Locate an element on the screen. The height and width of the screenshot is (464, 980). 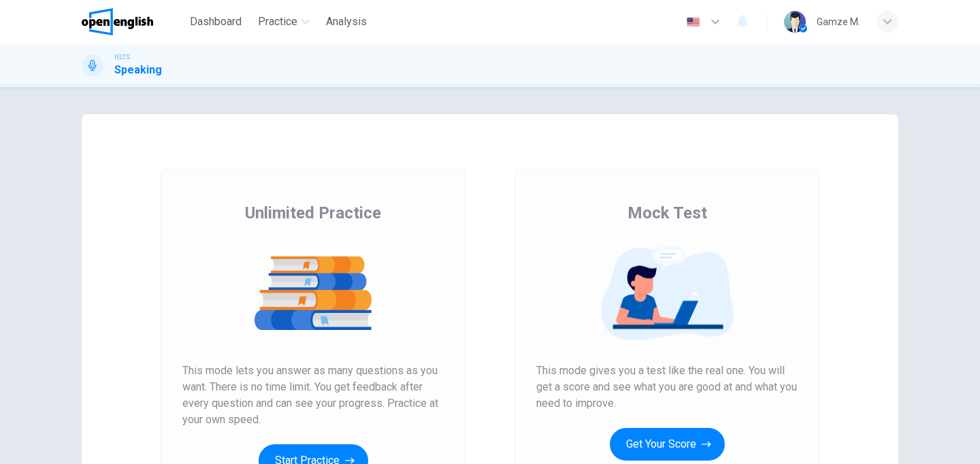
a: Analysis is located at coordinates (347, 22).